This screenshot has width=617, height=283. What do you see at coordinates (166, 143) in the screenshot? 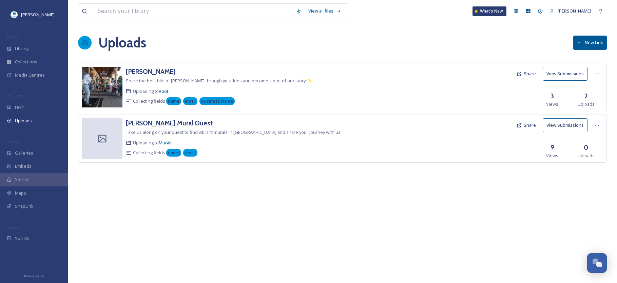
I see `a: Murals` at bounding box center [166, 143].